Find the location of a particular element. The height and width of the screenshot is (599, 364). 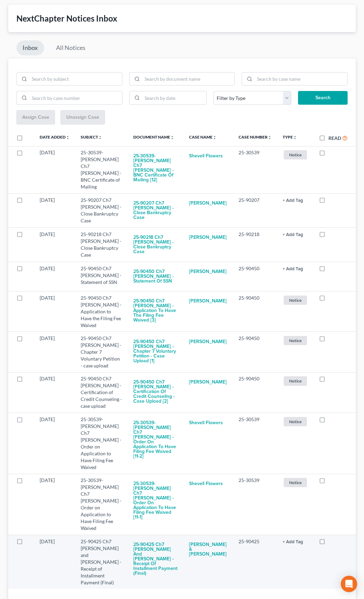

a: Case Nameunfold_more is located at coordinates (203, 137).